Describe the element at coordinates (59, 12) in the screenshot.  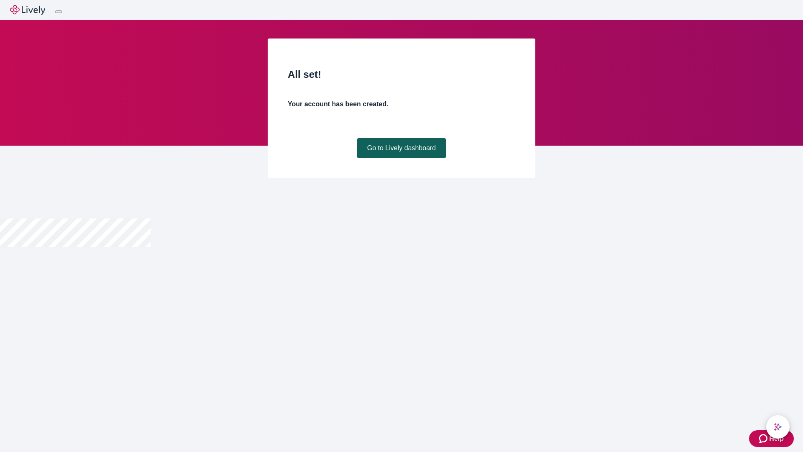
I see `button: Log out` at that location.